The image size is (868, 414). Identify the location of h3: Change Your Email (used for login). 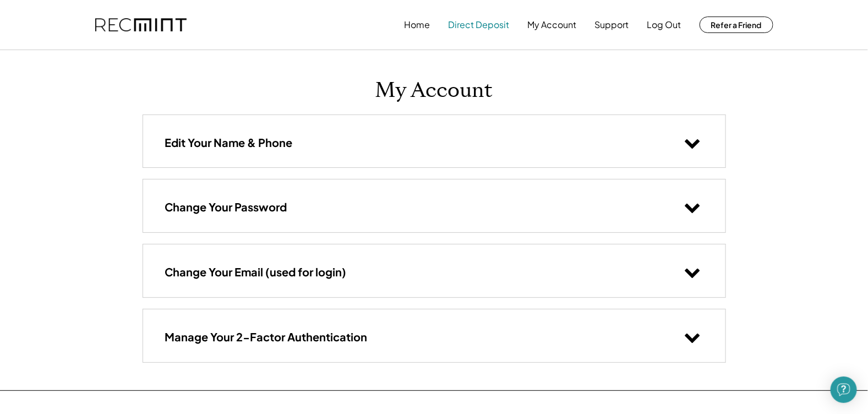
(256, 272).